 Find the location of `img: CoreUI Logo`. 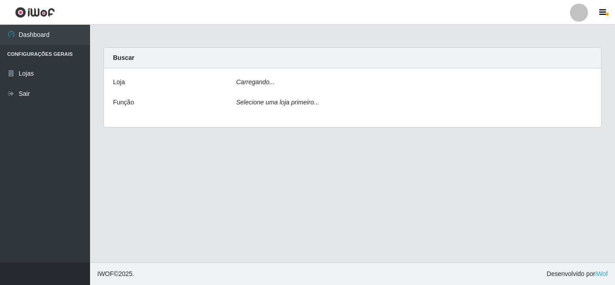

img: CoreUI Logo is located at coordinates (35, 12).